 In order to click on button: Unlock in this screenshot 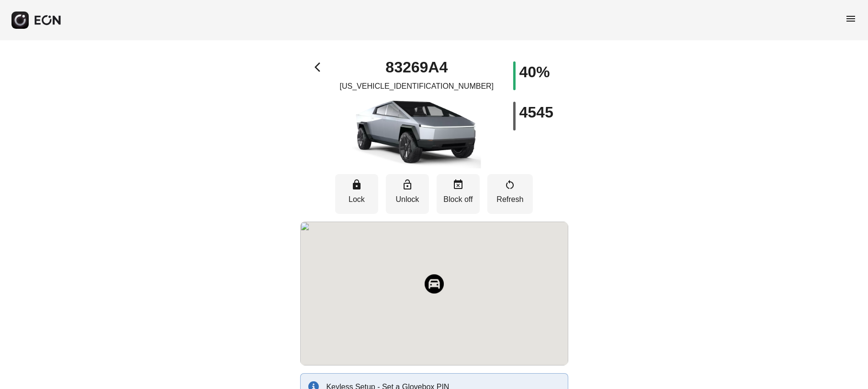, I will do `click(408, 194)`.